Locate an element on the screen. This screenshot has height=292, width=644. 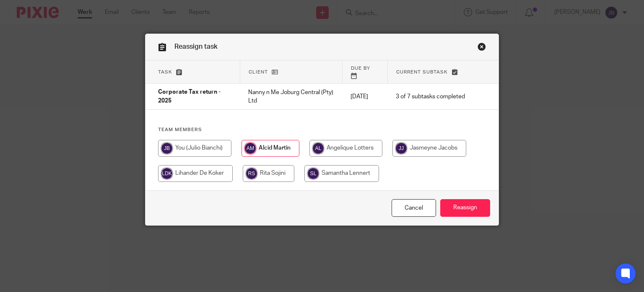
span: Corporate Tax return - 2025 is located at coordinates (189, 97).